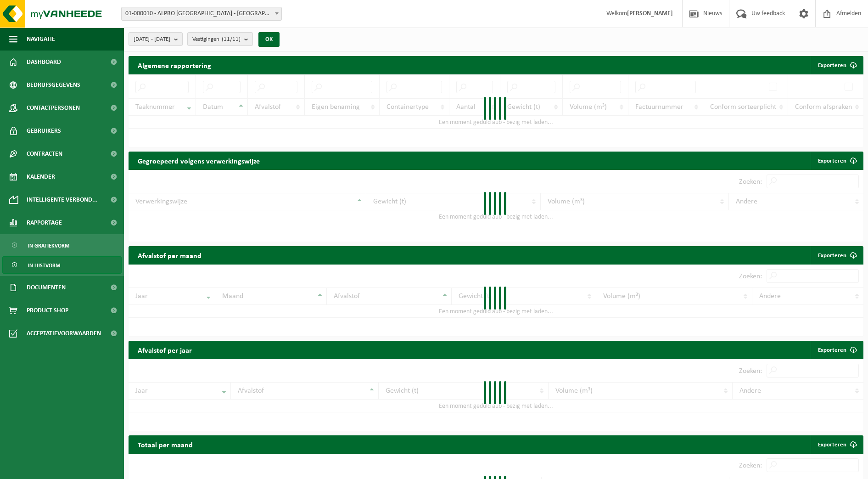  I want to click on span: 01-000010 - ALPRO NV - WEVELGEM, so click(202, 14).